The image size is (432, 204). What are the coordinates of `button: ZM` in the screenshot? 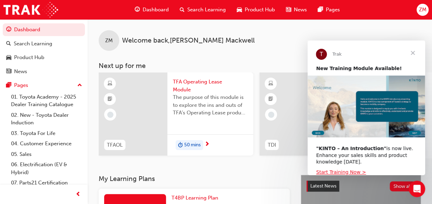 It's located at (423, 10).